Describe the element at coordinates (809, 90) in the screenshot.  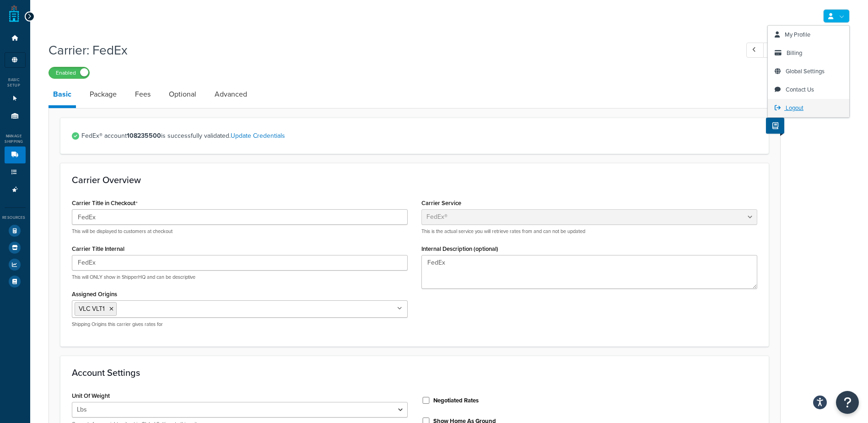
I see `li: Contact Us` at that location.